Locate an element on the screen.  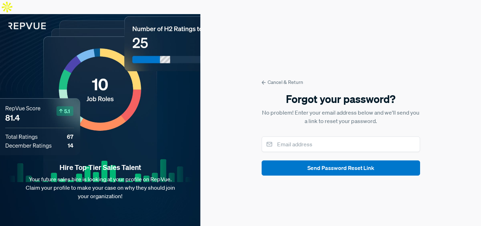
h5: Forgot your password? is located at coordinates (341, 99).